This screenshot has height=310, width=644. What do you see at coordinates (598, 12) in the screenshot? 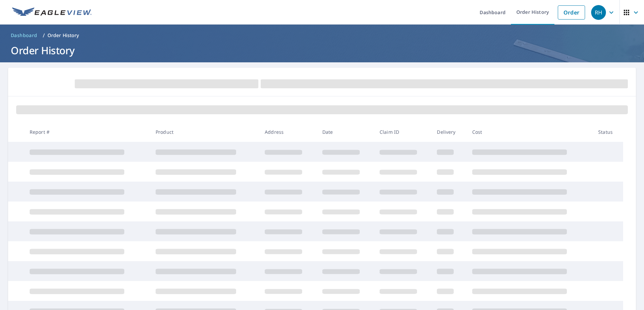
I see `div: RH` at bounding box center [598, 12].